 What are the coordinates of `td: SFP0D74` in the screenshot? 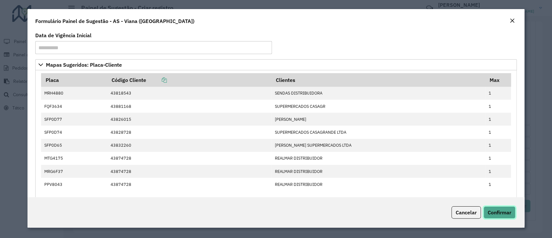 It's located at (74, 132).